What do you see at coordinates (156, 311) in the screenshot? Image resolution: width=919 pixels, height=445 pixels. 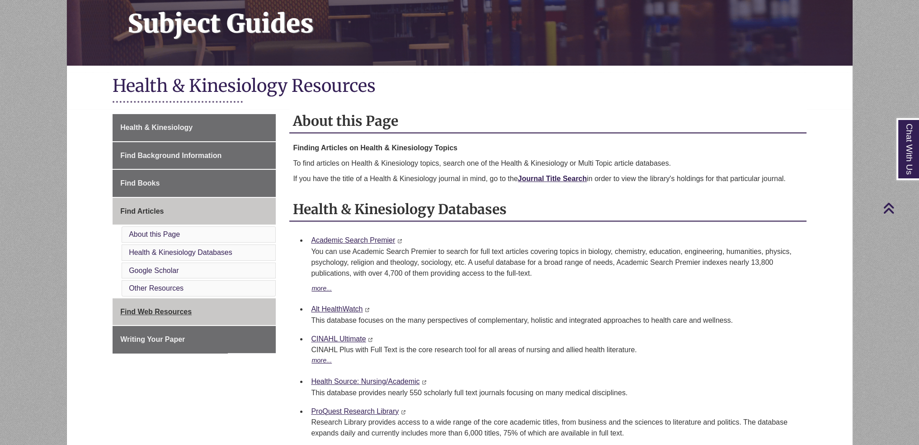 I see `span: Find Web Resources` at bounding box center [156, 311].